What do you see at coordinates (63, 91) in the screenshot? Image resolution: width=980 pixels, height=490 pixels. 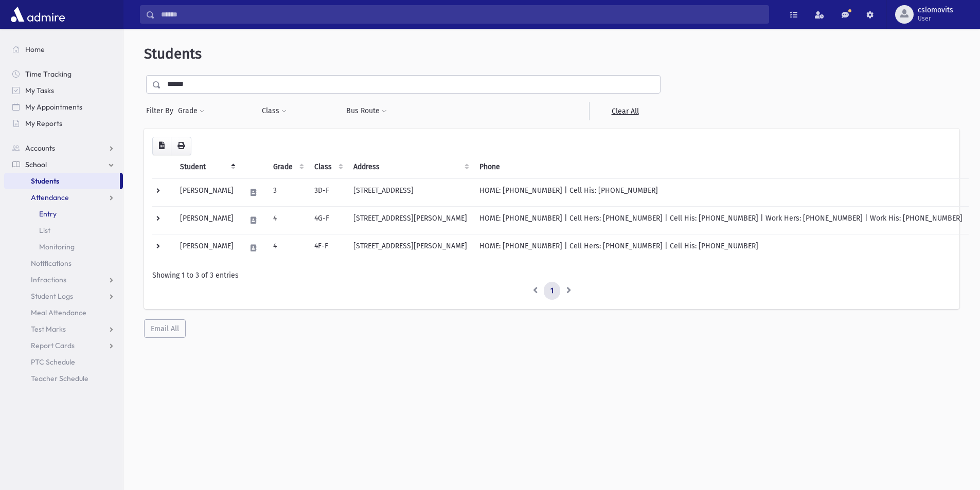 I see `a: My Tasks` at bounding box center [63, 91].